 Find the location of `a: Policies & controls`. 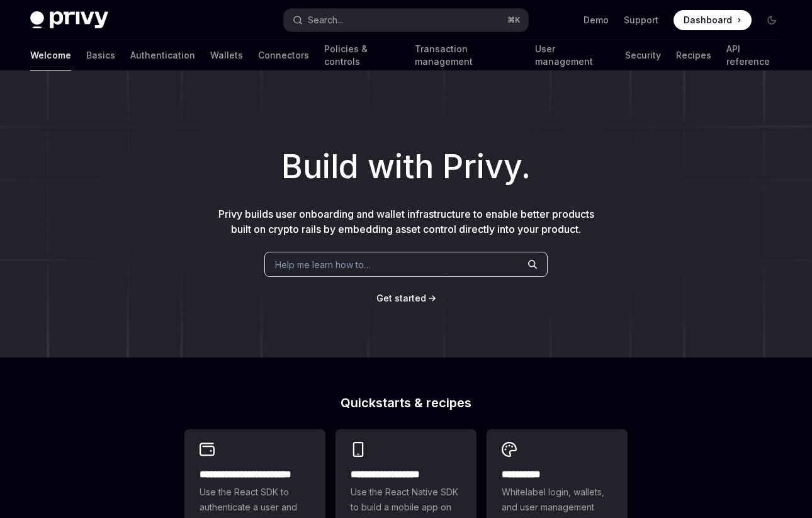

a: Policies & controls is located at coordinates (362, 55).